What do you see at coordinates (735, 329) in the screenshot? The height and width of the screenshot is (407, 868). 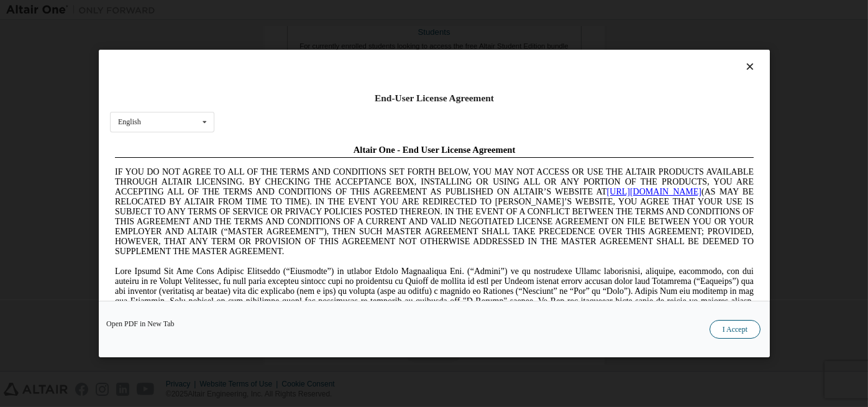 I see `button: I Accept` at bounding box center [735, 329].